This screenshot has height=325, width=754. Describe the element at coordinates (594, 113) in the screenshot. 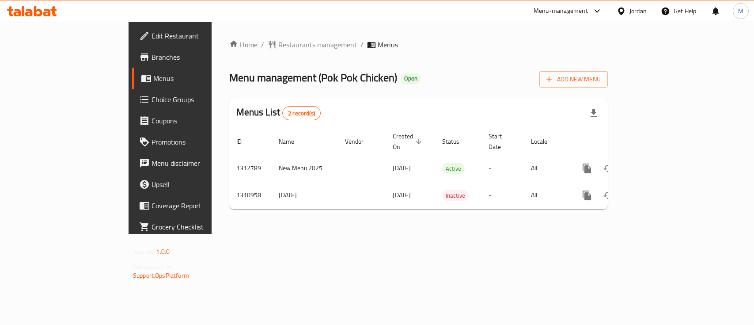

I see `div: Export file` at that location.